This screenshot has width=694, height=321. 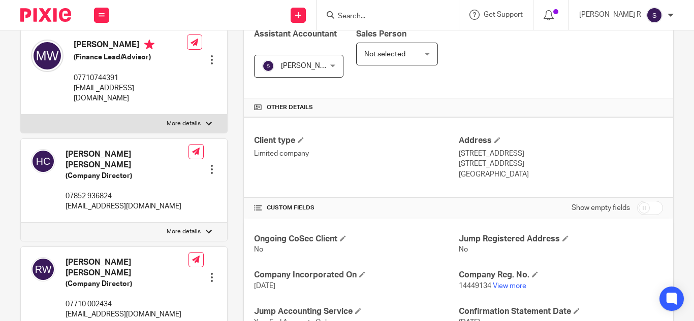 What do you see at coordinates (127, 305) in the screenshot?
I see `p: 07710 002434` at bounding box center [127, 305].